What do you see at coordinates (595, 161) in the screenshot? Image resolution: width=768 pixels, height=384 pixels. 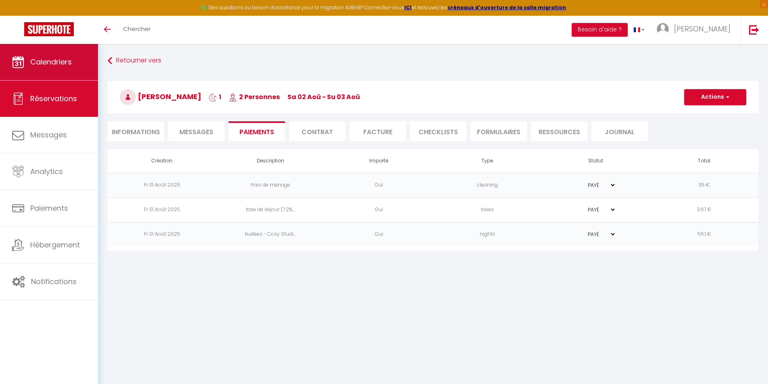 I see `th: Statut` at bounding box center [595, 161].